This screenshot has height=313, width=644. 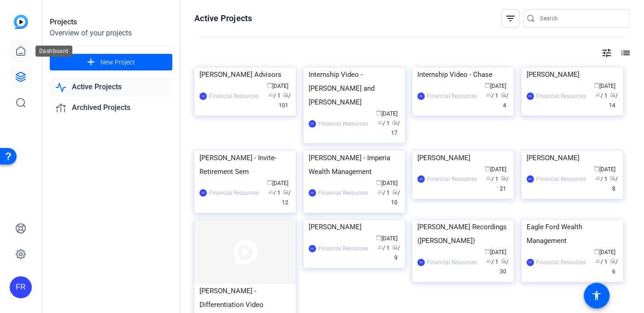 What do you see at coordinates (596, 296) in the screenshot?
I see `mat-icon: accessibility` at bounding box center [596, 296].